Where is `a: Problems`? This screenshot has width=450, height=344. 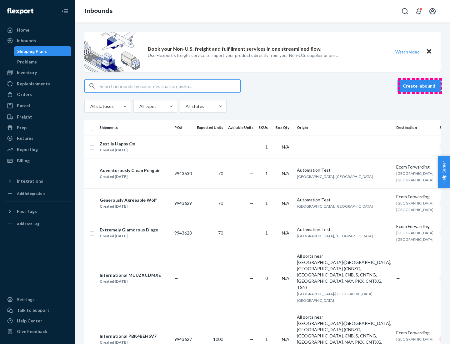 a: Problems is located at coordinates (43, 62).